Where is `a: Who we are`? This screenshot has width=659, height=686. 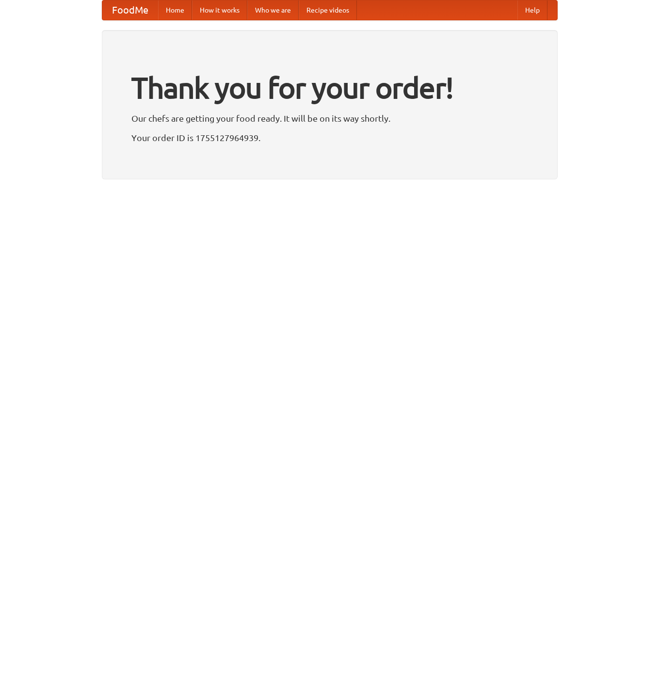
a: Who we are is located at coordinates (273, 10).